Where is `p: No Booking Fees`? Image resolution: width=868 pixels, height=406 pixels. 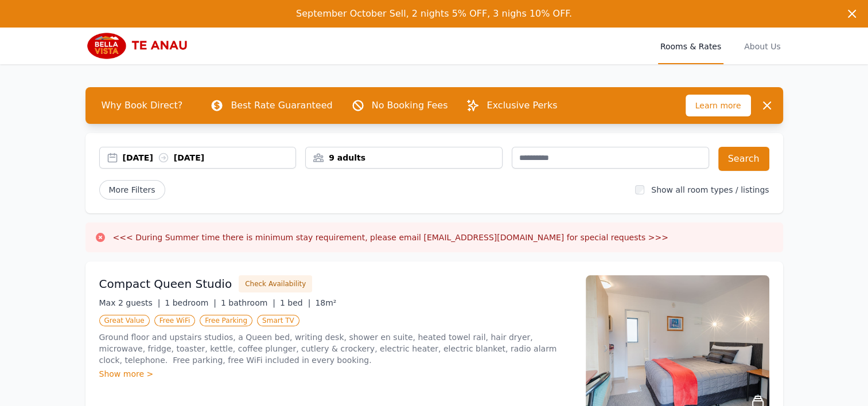
p: No Booking Fees is located at coordinates (410, 105).